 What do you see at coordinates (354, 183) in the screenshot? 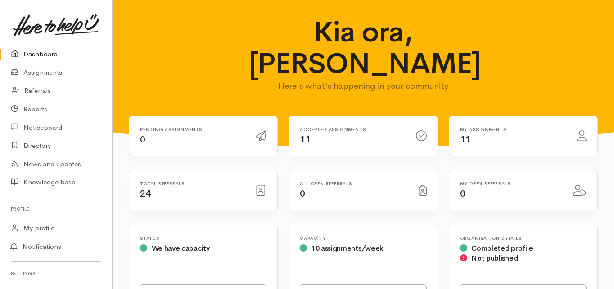
I see `h6: All open referrals` at bounding box center [354, 183].